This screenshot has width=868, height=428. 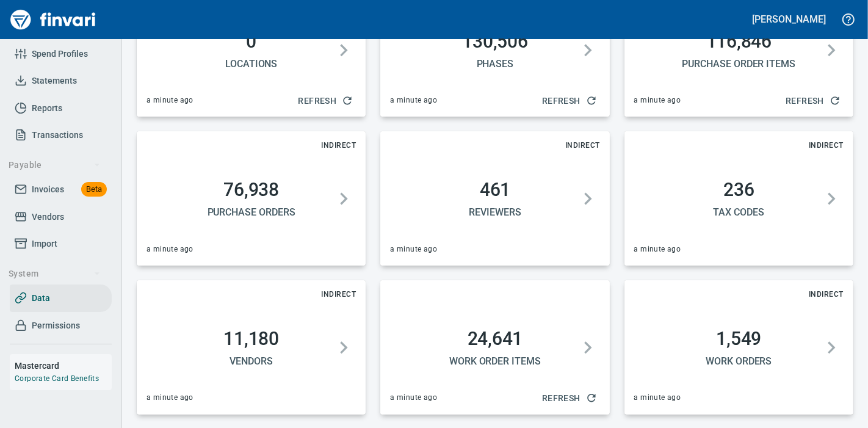 What do you see at coordinates (738, 190) in the screenshot?
I see `h2: 236` at bounding box center [738, 190].